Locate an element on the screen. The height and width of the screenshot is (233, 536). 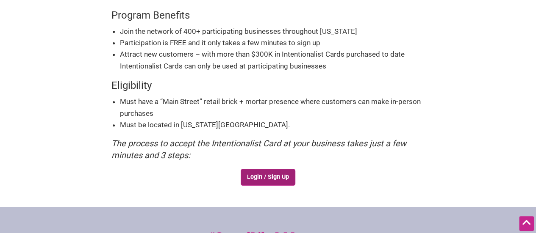
em: The process to accept the Intentionalist Card at your business takes just a few minutes and 3 steps: is located at coordinates (259, 150).